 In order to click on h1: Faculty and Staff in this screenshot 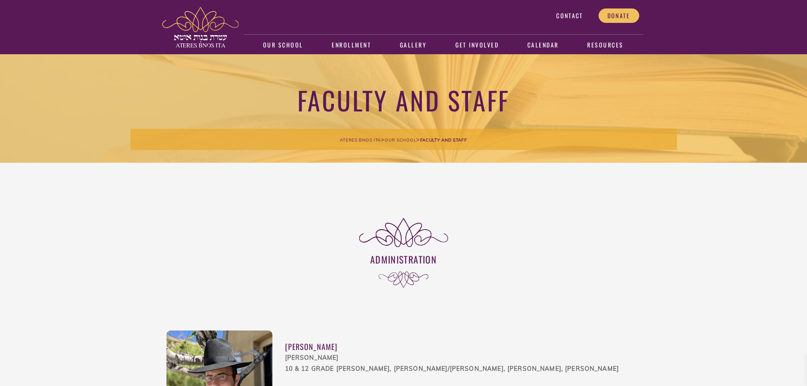, I will do `click(403, 99)`.